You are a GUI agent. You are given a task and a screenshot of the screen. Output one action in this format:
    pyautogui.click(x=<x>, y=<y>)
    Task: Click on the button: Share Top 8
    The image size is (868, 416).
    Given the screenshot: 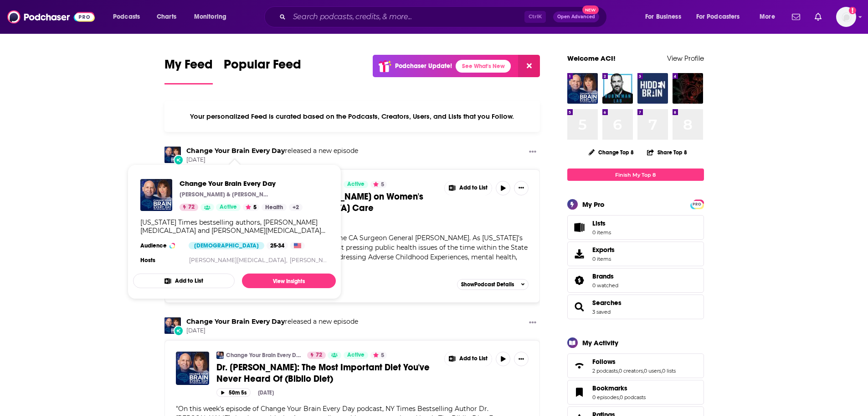 What is the action you would take?
    pyautogui.click(x=667, y=152)
    